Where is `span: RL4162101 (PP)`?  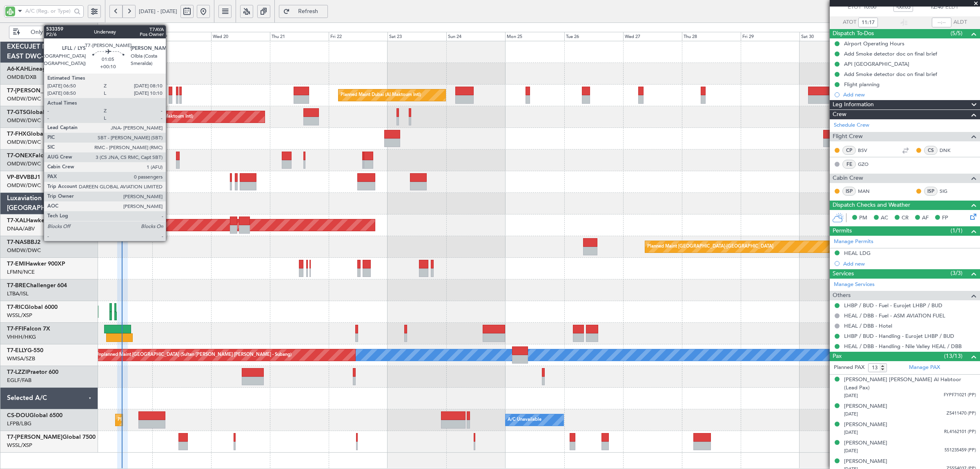
span: RL4162101 (PP) is located at coordinates (960, 432).